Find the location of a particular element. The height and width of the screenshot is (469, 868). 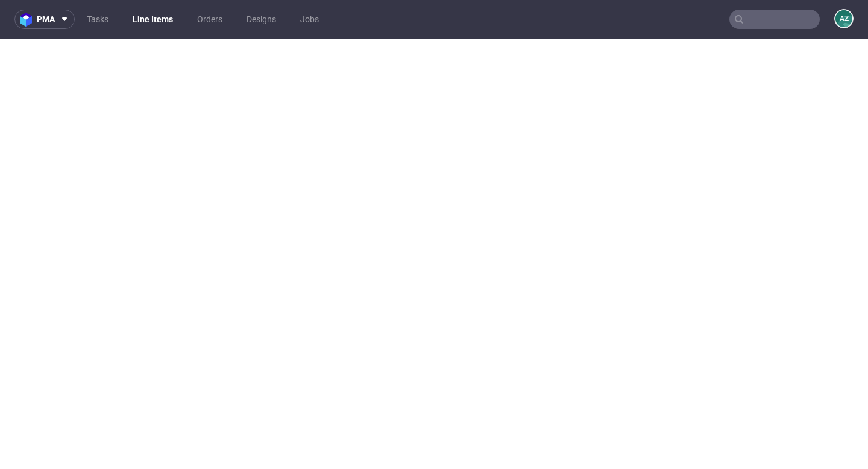

a: Tasks is located at coordinates (97, 19).